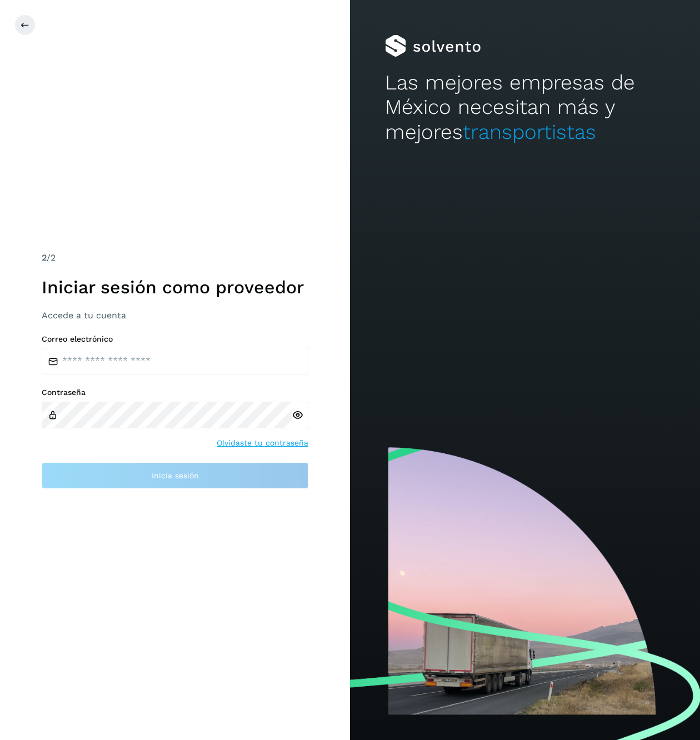 This screenshot has height=740, width=700. I want to click on h3: Accede a tu cuenta, so click(175, 315).